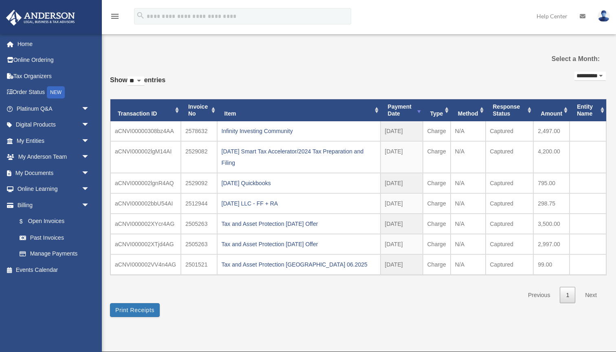 The image size is (616, 352). What do you see at coordinates (54, 173) in the screenshot?
I see `a: My Documentsarrow_drop_down` at bounding box center [54, 173].